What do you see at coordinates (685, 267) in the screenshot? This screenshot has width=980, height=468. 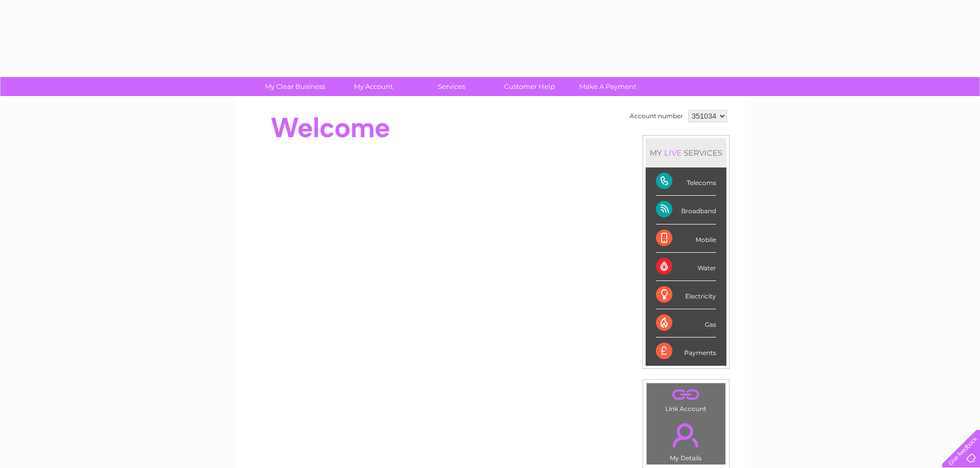 I see `div: Water` at bounding box center [685, 267].